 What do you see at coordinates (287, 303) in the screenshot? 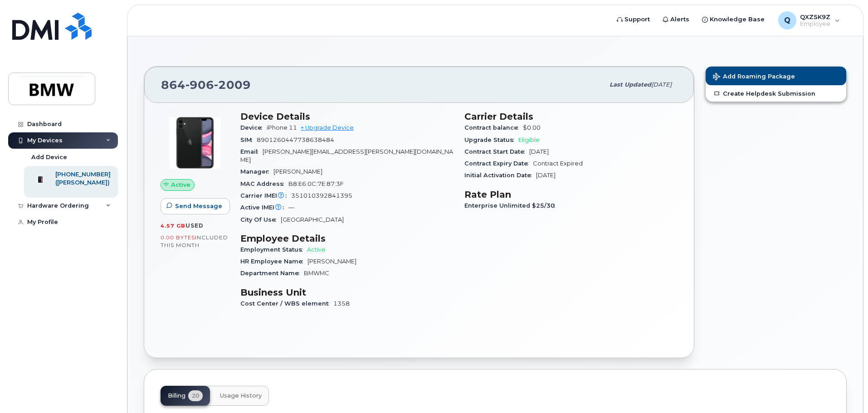
I see `span: Cost Center / WBS element` at bounding box center [287, 303].